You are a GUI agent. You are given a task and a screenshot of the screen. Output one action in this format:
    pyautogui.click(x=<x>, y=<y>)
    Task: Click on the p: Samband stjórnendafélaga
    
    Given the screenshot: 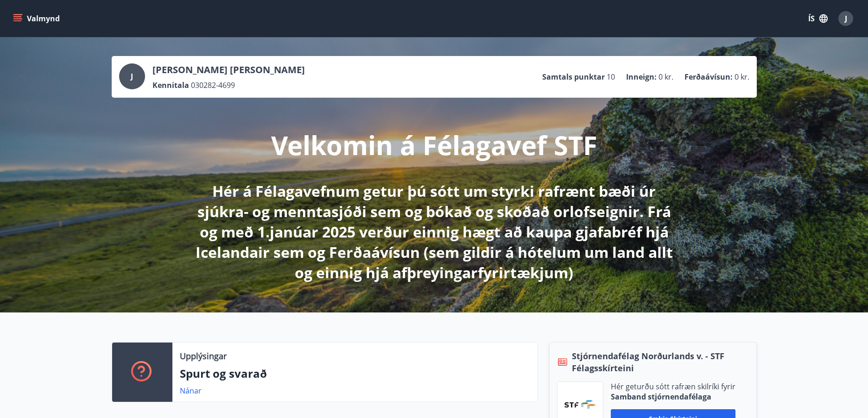 What is the action you would take?
    pyautogui.click(x=673, y=397)
    